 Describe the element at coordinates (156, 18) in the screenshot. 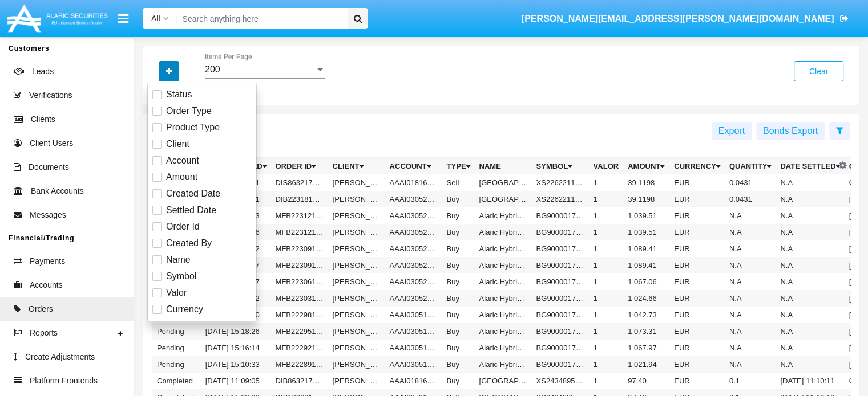

I see `span: All` at that location.